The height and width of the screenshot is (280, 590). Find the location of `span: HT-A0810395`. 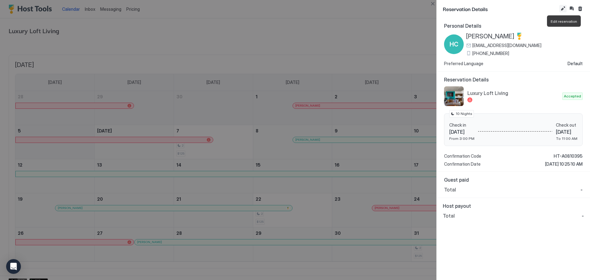

span: HT-A0810395 is located at coordinates (568, 156).